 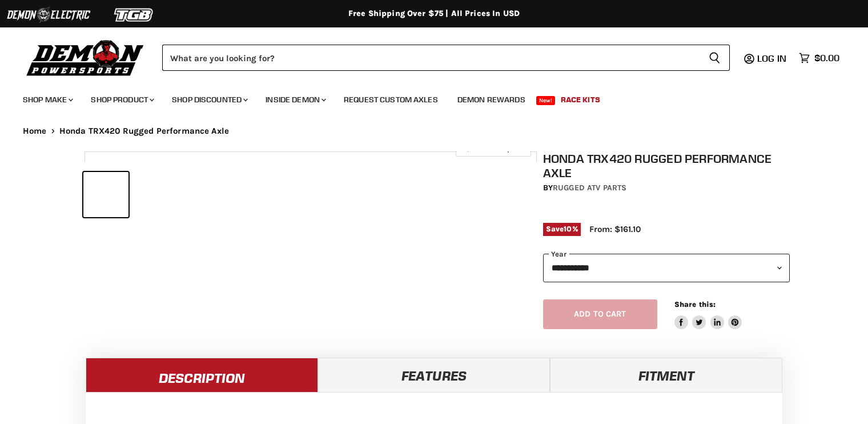 I want to click on img: Demon Powersports, so click(x=86, y=57).